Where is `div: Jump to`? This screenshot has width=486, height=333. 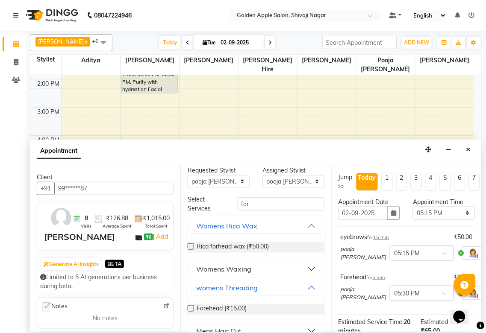
div: Jump to is located at coordinates (345, 182).